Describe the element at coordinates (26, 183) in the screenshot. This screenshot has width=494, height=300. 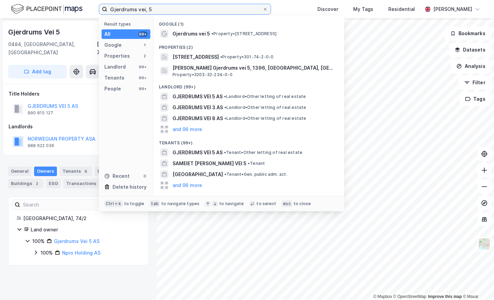
I see `div: Buildings` at that location.